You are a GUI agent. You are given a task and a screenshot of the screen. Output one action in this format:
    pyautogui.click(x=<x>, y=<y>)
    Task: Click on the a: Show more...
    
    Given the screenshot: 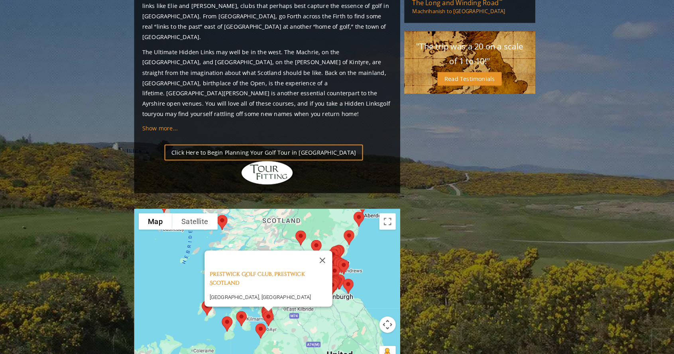 What is the action you would take?
    pyautogui.click(x=167, y=128)
    